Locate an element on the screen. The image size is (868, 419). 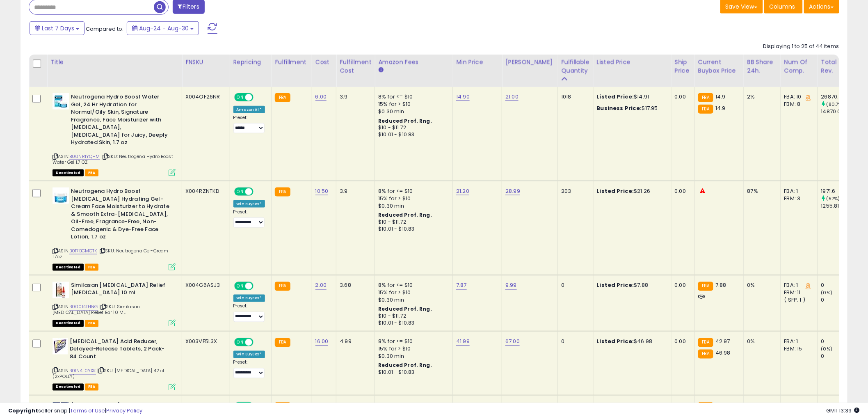
strong: Copyright is located at coordinates (23, 410).